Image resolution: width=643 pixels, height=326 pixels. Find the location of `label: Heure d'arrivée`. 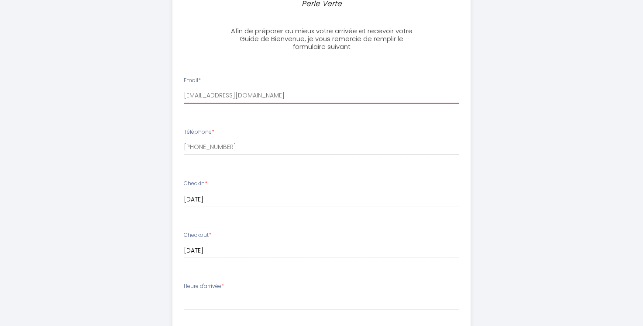

label: Heure d'arrivée is located at coordinates (204, 286).